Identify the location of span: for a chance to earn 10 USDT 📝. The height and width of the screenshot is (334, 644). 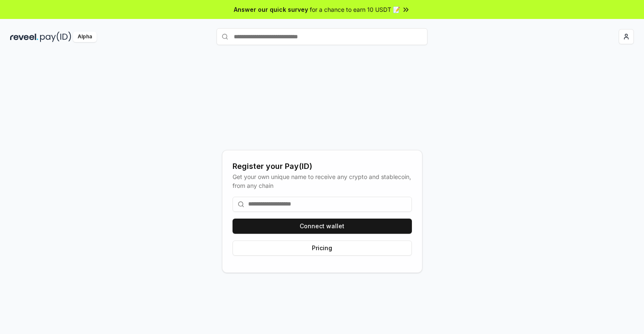
(355, 9).